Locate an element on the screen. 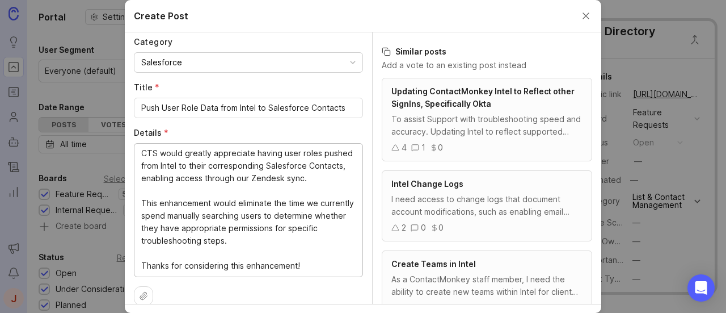 This screenshot has height=313, width=726. div: To assist Support with troubleshooting speed and accuracy. Updating Intel to reflect supported mo... is located at coordinates (487, 125).